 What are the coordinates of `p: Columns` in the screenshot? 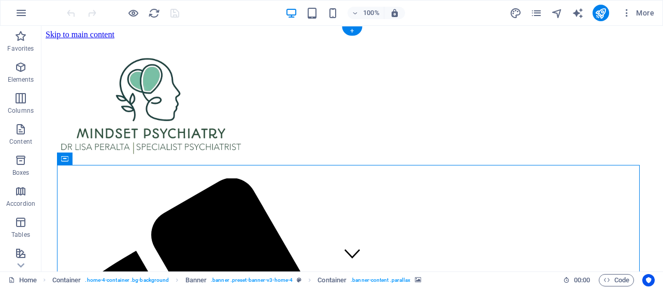 It's located at (21, 111).